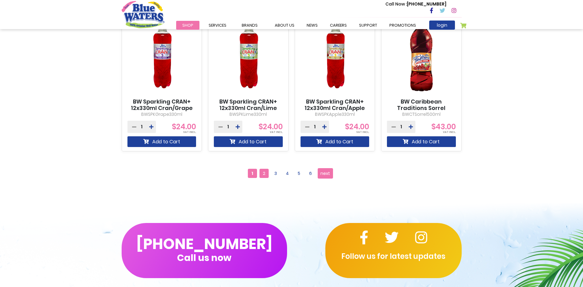 This screenshot has height=287, width=583. What do you see at coordinates (250, 25) in the screenshot?
I see `span: Brands` at bounding box center [250, 25].